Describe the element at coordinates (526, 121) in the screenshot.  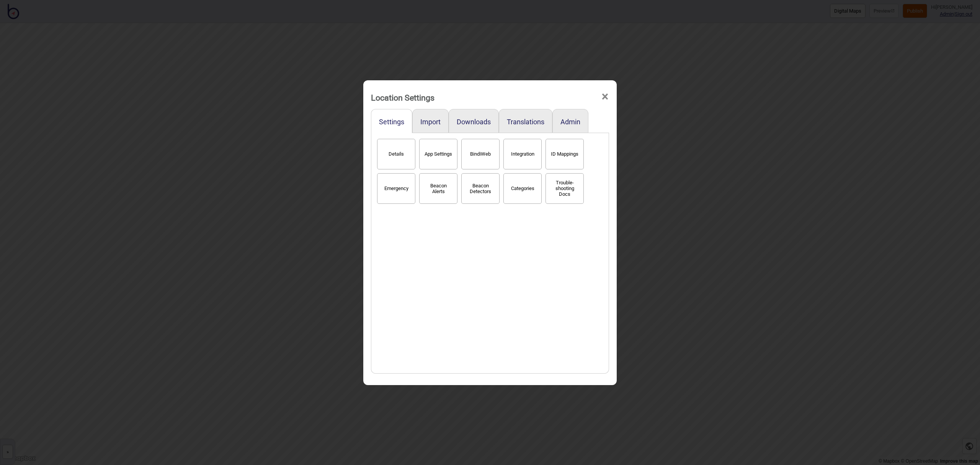
I see `button: Translations` at that location.